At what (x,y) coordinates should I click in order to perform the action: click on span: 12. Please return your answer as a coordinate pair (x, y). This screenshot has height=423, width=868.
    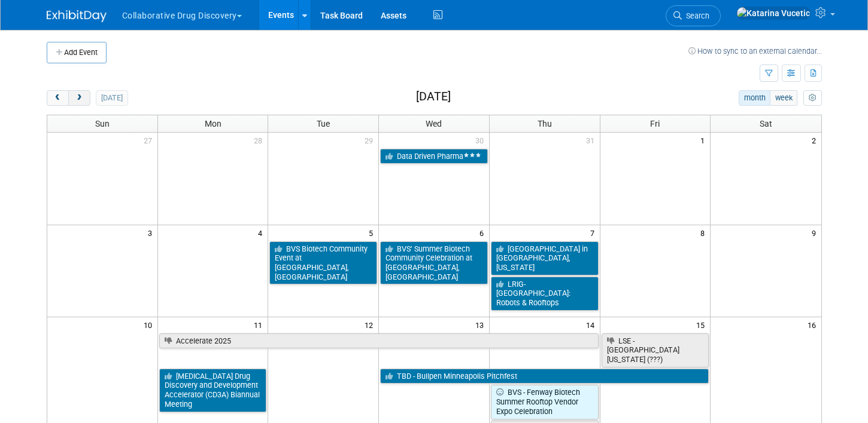
    Looking at the image, I should click on (370, 325).